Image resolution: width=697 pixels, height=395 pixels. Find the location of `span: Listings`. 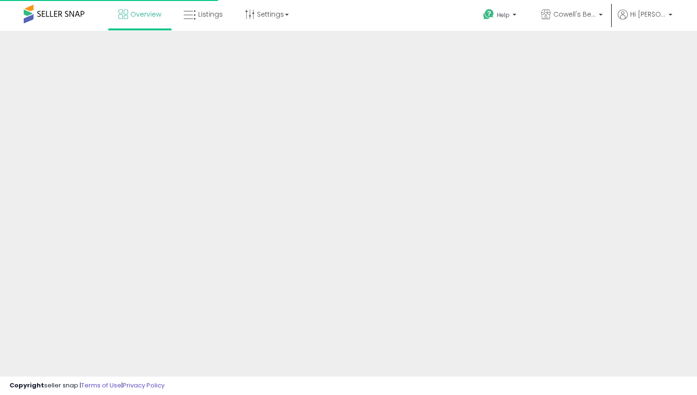

span: Listings is located at coordinates (211, 14).